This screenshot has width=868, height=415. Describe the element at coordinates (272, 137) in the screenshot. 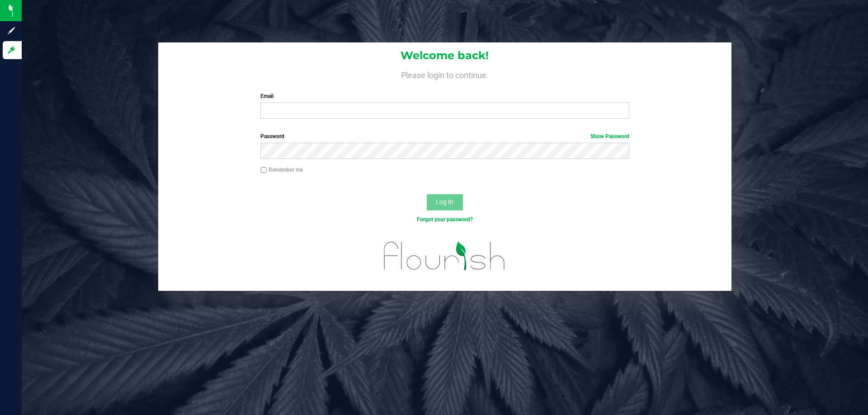

I see `span: Password` at that location.